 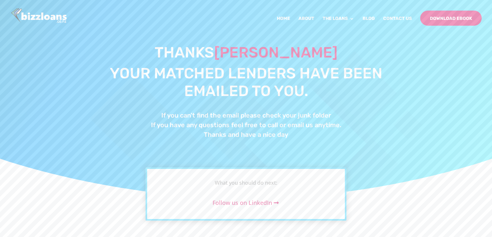 What do you see at coordinates (397, 24) in the screenshot?
I see `a: Contact Us` at bounding box center [397, 24].